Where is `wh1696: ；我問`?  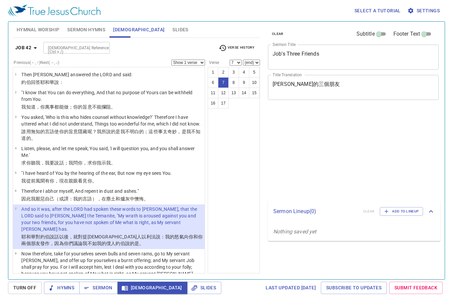 wh1696: ；我問 is located at coordinates (90, 163).